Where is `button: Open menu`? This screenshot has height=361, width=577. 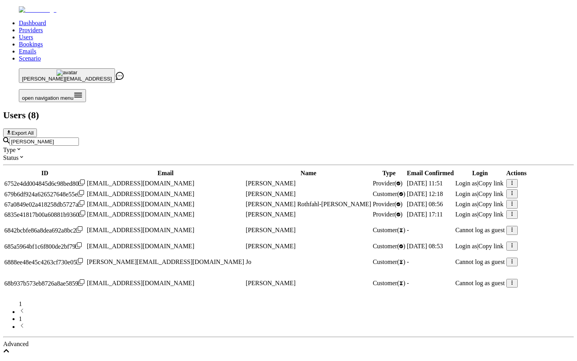 button: Open menu is located at coordinates (52, 95).